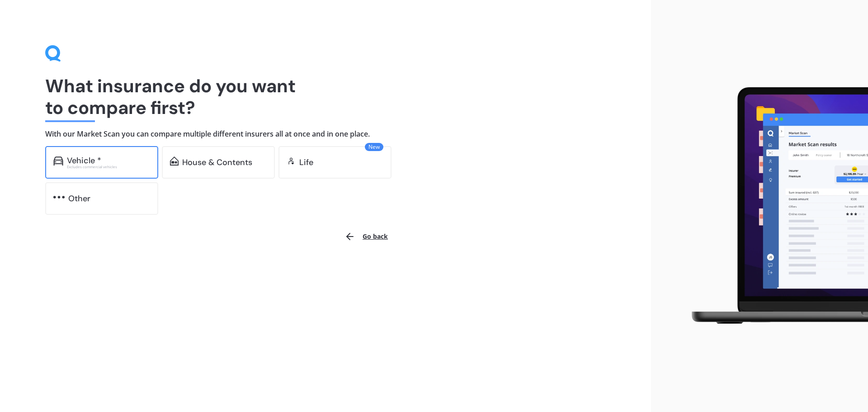  I want to click on img: other.81dba5aafe580aa69f38.svg, so click(59, 197).